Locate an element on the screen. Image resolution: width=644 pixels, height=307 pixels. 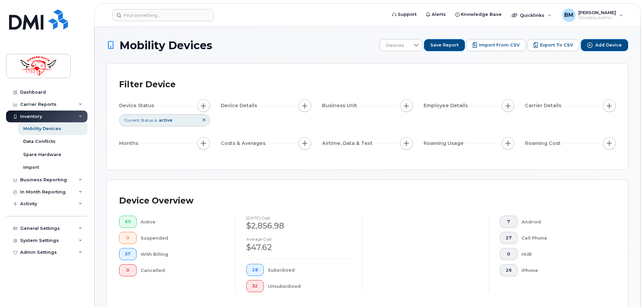
span: 32 is located at coordinates (255, 286).